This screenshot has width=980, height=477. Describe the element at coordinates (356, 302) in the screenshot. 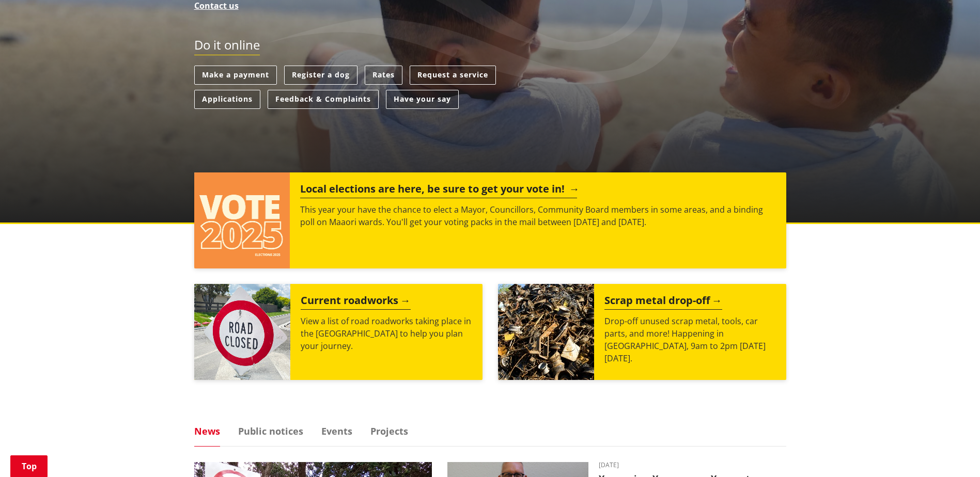

I see `h2: Current roadworks` at that location.